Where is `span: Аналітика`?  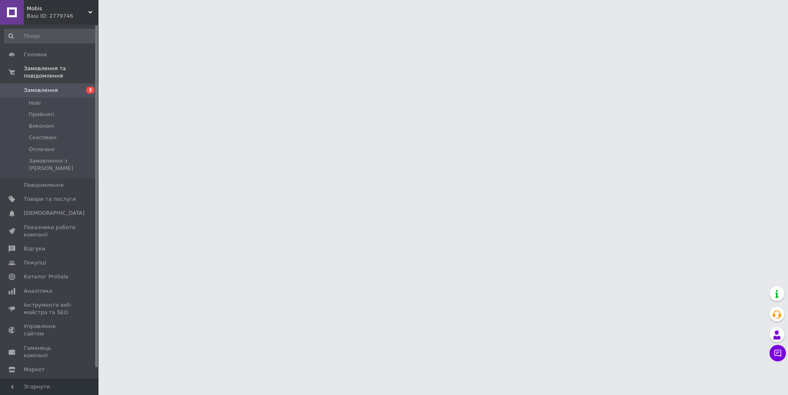 span: Аналітика is located at coordinates (38, 291).